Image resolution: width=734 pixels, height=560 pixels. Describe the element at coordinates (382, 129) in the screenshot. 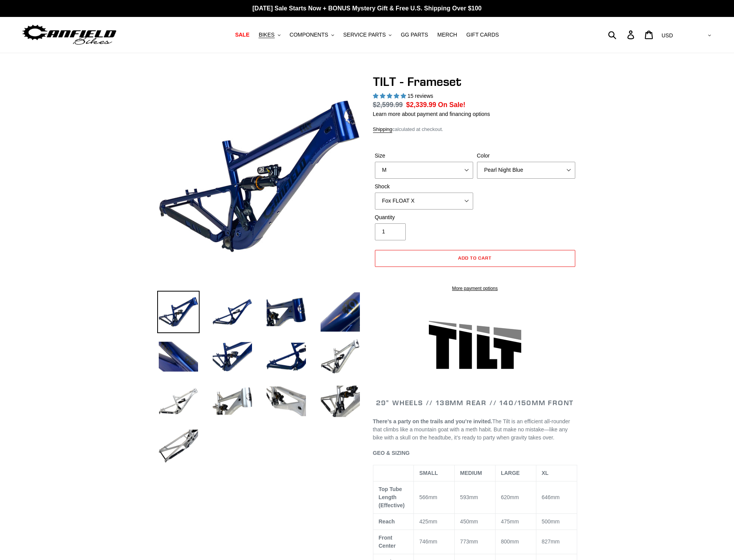

I see `a: Shipping` at that location.